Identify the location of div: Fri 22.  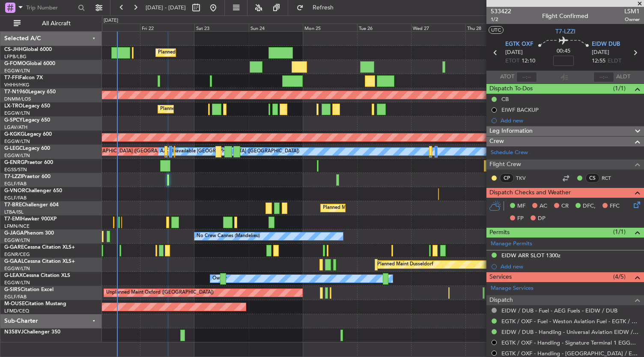
(167, 27).